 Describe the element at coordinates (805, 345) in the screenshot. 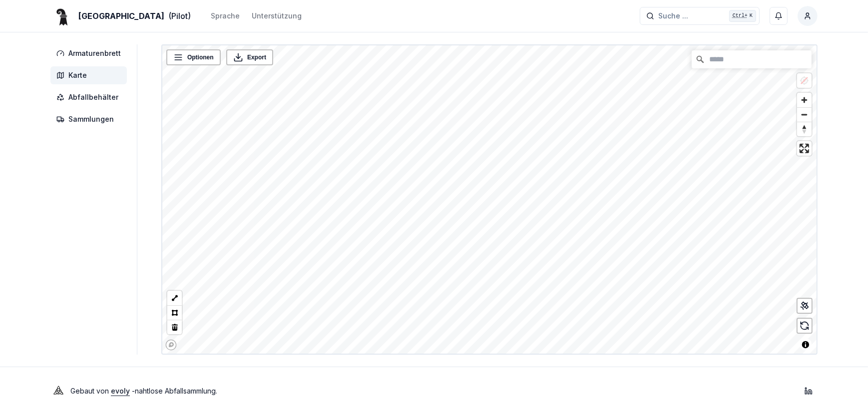

I see `button: Toggle attribution` at that location.